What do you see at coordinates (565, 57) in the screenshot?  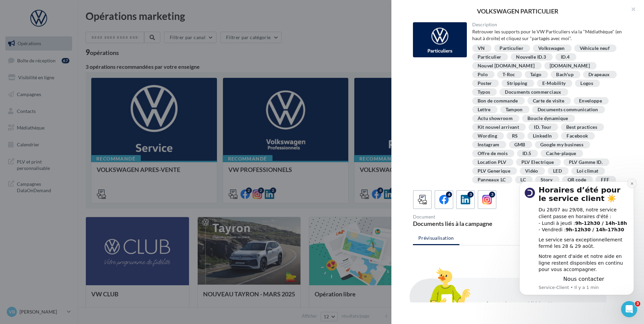 I see `div: ID.4` at bounding box center [565, 57].